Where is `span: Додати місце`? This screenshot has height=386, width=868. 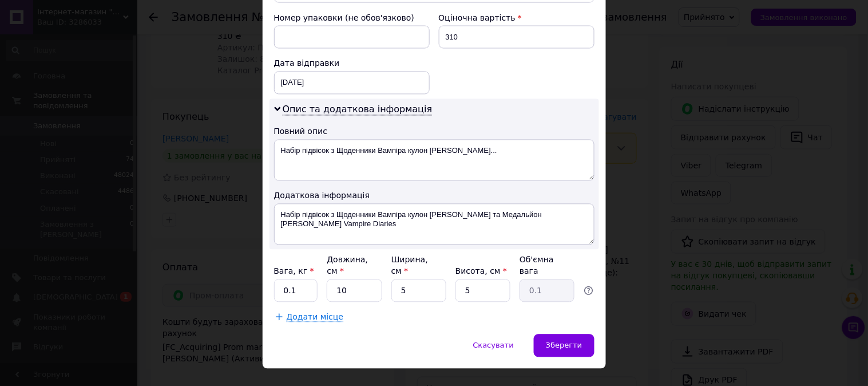
span: Додати місце is located at coordinates (315, 317).